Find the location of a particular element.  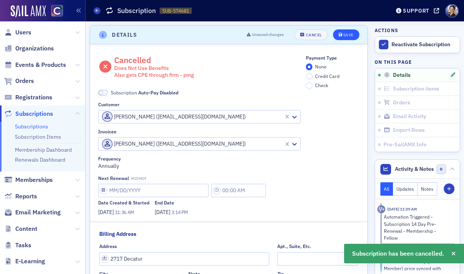

span: Email Activity is located at coordinates (410, 117).